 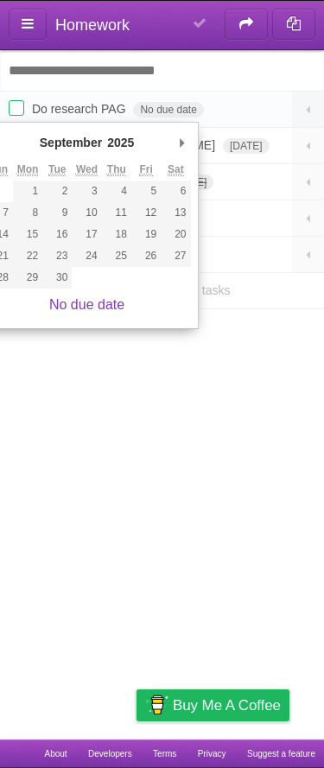 What do you see at coordinates (81, 109) in the screenshot?
I see `span: Do research PAG` at bounding box center [81, 109].